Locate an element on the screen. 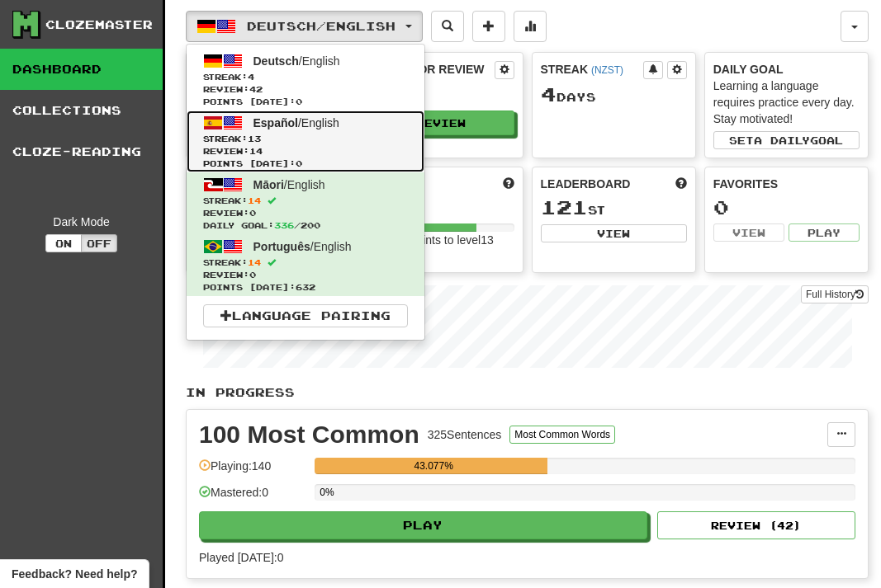  span: 13 is located at coordinates (255, 139).